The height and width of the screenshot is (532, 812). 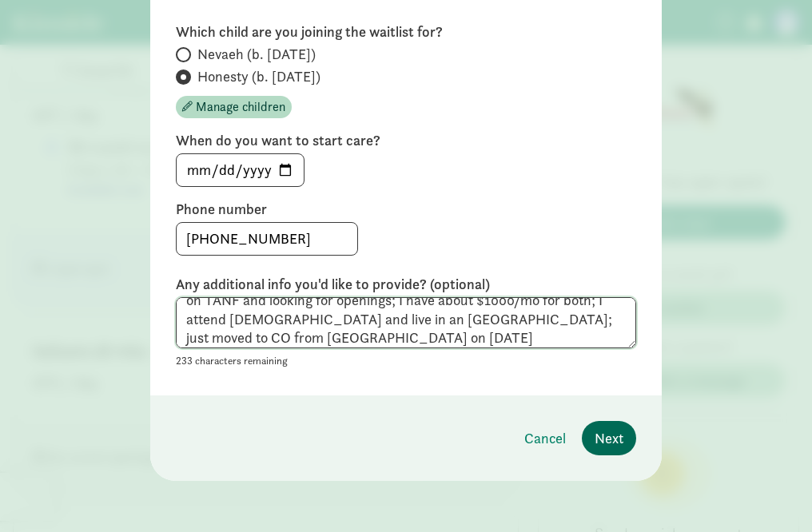 What do you see at coordinates (545, 438) in the screenshot?
I see `button: Cancel` at bounding box center [545, 438].